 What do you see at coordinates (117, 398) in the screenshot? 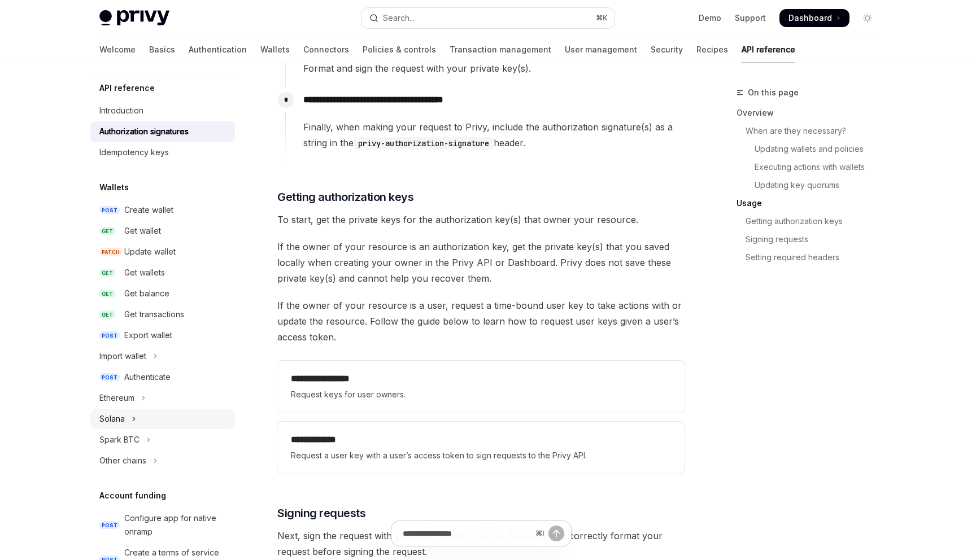
I see `div: Ethereum` at bounding box center [117, 398].